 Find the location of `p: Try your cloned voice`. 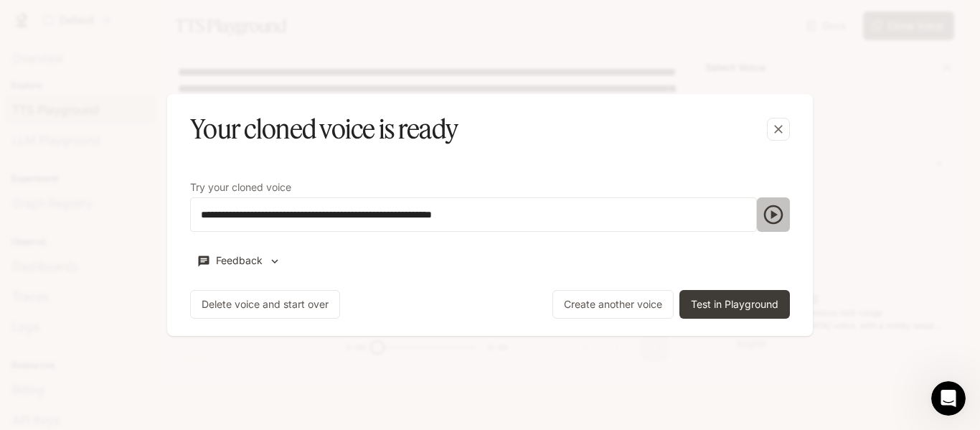

p: Try your cloned voice is located at coordinates (240, 188).